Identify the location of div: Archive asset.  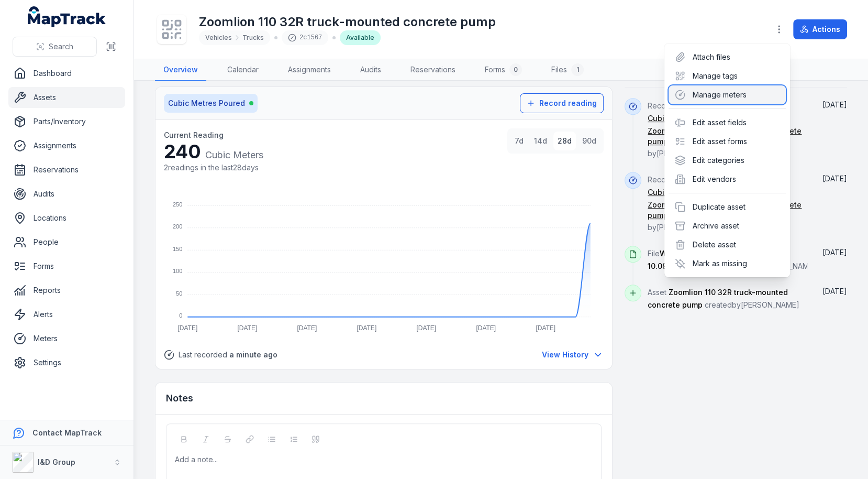
(727, 226).